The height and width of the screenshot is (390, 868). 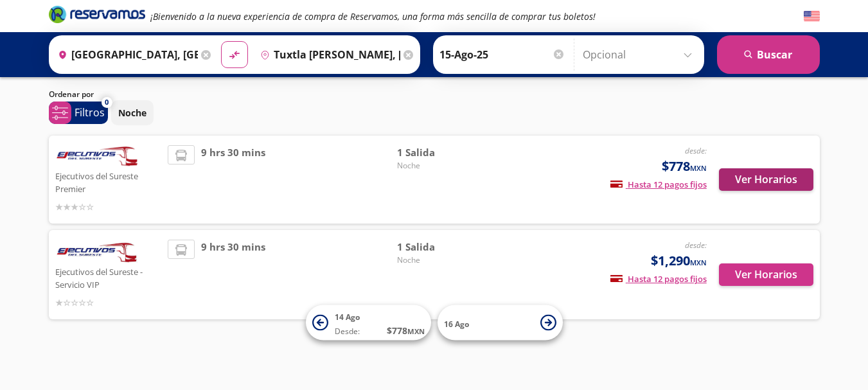 What do you see at coordinates (107, 102) in the screenshot?
I see `span: 0` at bounding box center [107, 102].